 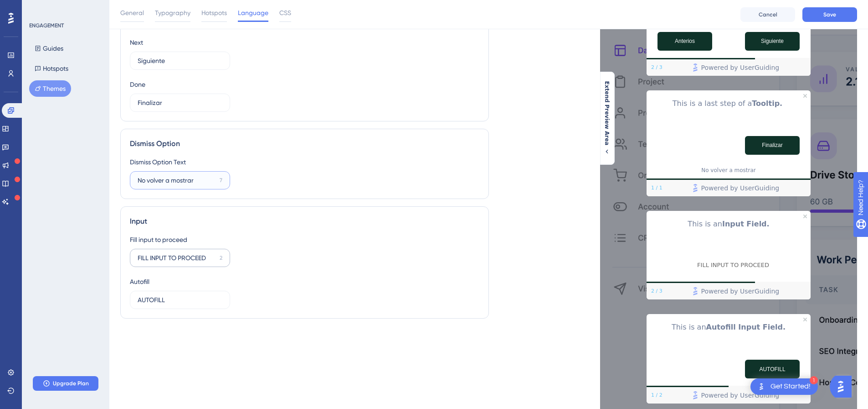 What do you see at coordinates (46, 25) in the screenshot?
I see `div: ENGAGEMENT` at bounding box center [46, 25].